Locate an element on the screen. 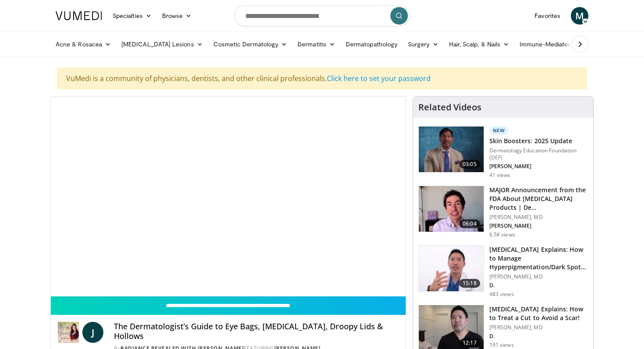 The image size is (644, 349). span: 12:17 is located at coordinates (470, 343).